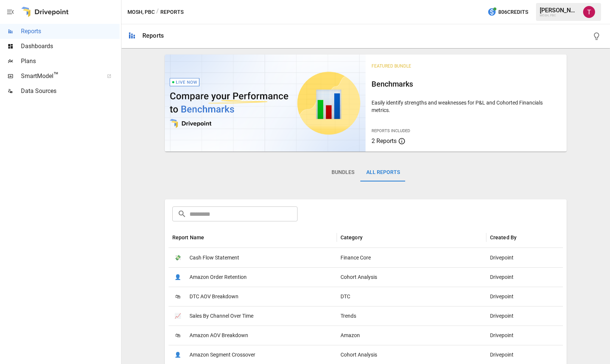 This screenshot has height=364, width=610. What do you see at coordinates (219, 335) in the screenshot?
I see `span: Amazon AOV Breakdown` at bounding box center [219, 335].